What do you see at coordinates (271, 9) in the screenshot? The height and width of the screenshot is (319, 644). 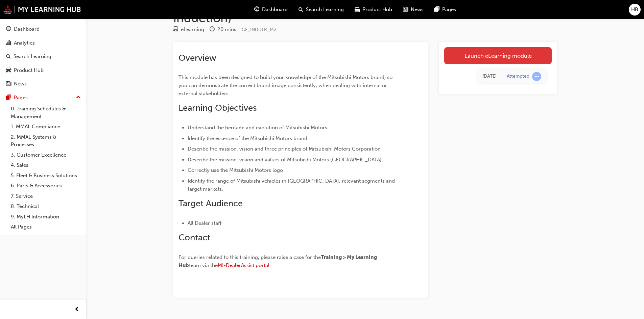 I see `a: guage-iconDashboard` at bounding box center [271, 9].